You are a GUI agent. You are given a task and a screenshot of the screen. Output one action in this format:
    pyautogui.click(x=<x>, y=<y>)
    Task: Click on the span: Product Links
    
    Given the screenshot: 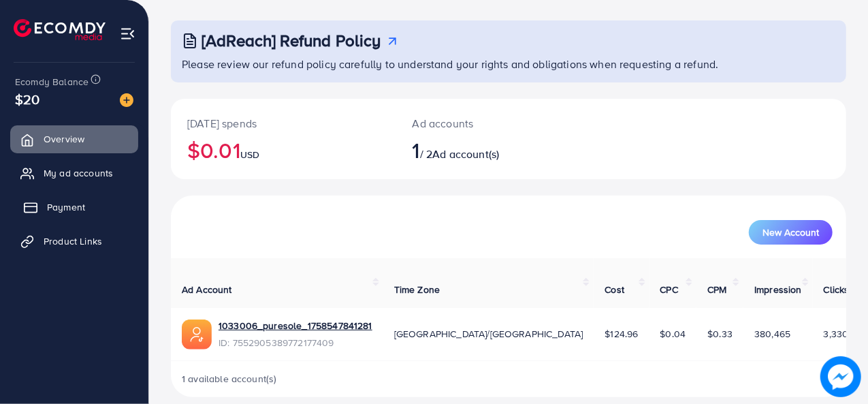 What is the action you would take?
    pyautogui.click(x=73, y=241)
    